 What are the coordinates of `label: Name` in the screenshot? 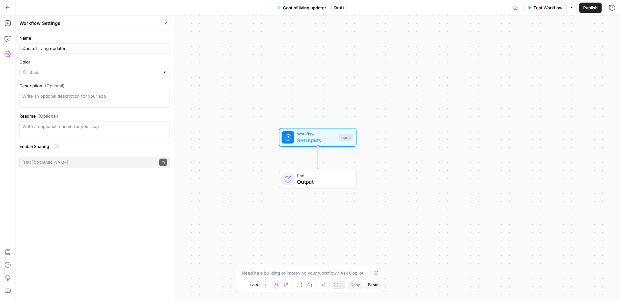 It's located at (95, 38).